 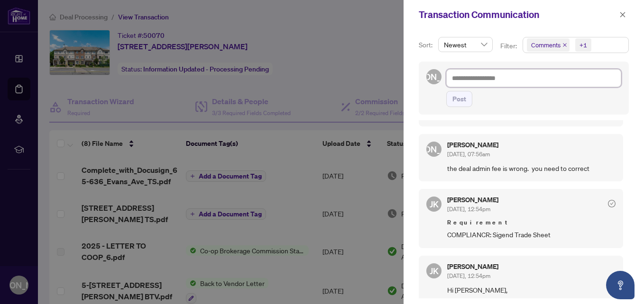 What do you see at coordinates (531, 234) in the screenshot?
I see `span: COMPLIANCR: Sigend Trade Sheet` at bounding box center [531, 234].